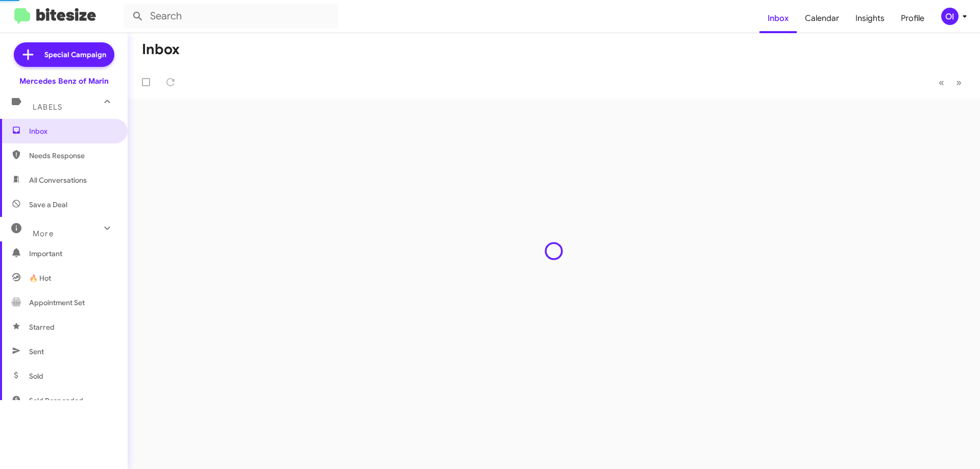 The image size is (980, 469). Describe the element at coordinates (64, 55) in the screenshot. I see `a: Special Campaign` at that location.